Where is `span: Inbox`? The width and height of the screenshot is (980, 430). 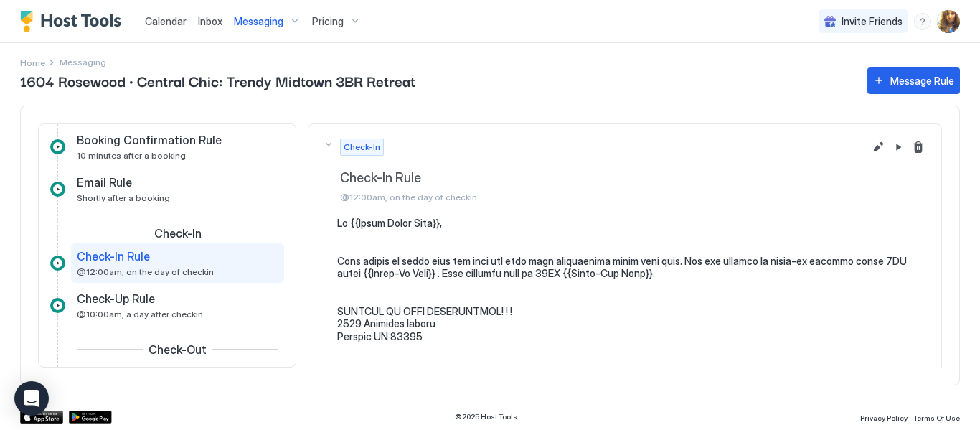
span: Inbox is located at coordinates (210, 21).